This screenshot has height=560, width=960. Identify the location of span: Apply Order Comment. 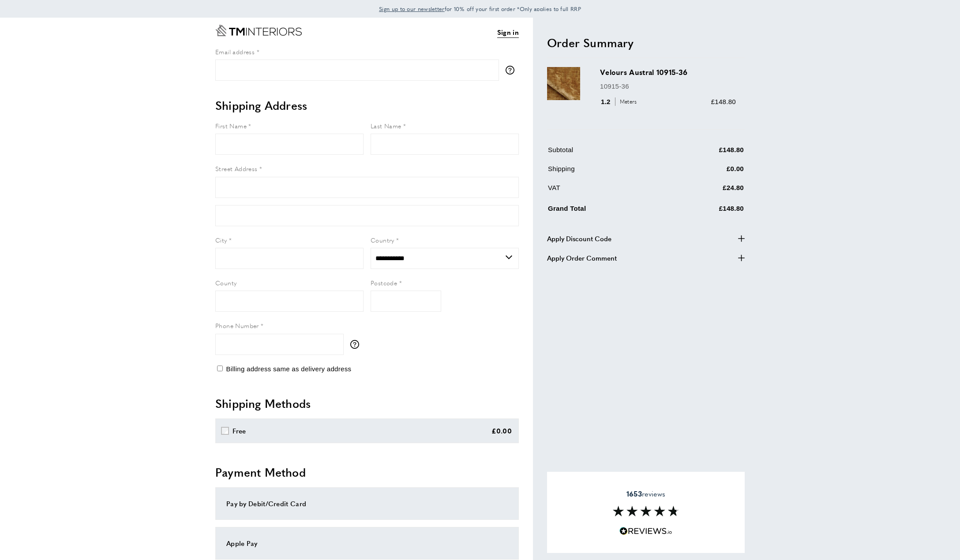
(582, 258).